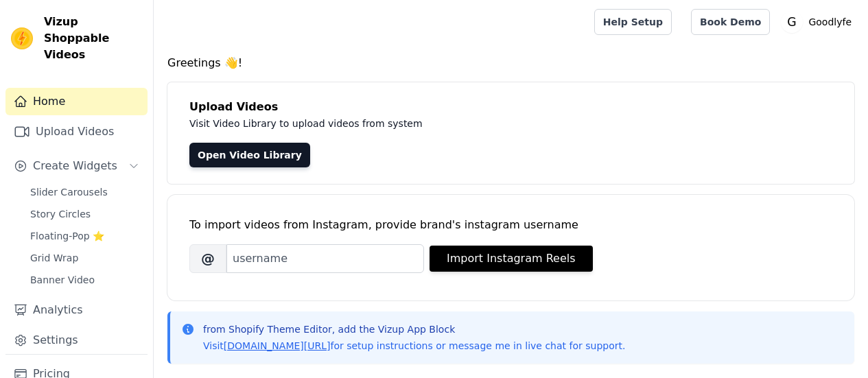 The width and height of the screenshot is (868, 378). I want to click on a: Grid Wrap, so click(84, 258).